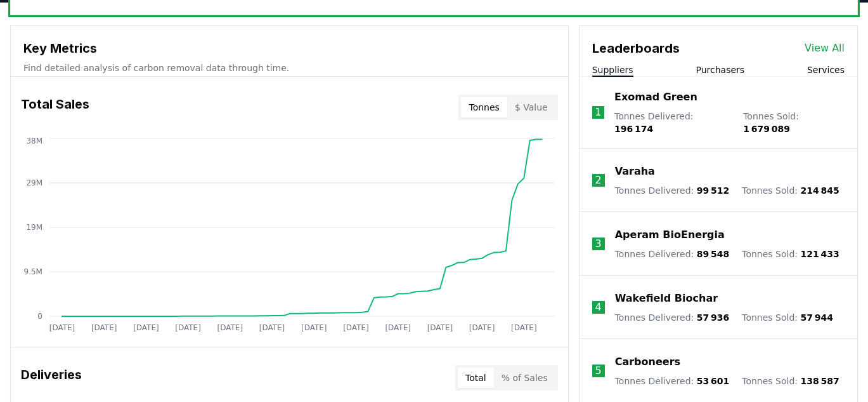 The width and height of the screenshot is (868, 402). What do you see at coordinates (289, 68) in the screenshot?
I see `p: Find detailed analysis of carbon removal data through time.` at bounding box center [289, 68].